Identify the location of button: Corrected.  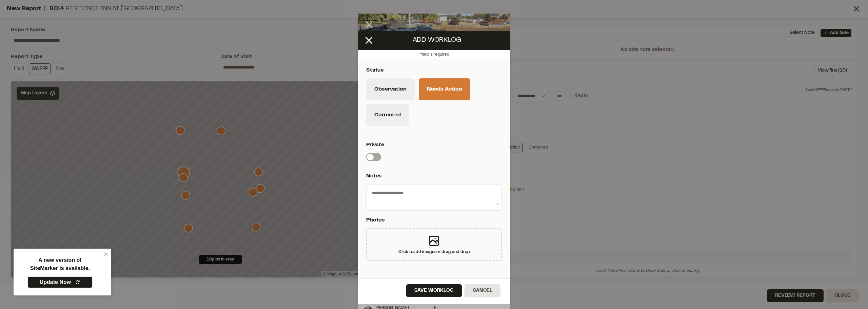
(387, 115).